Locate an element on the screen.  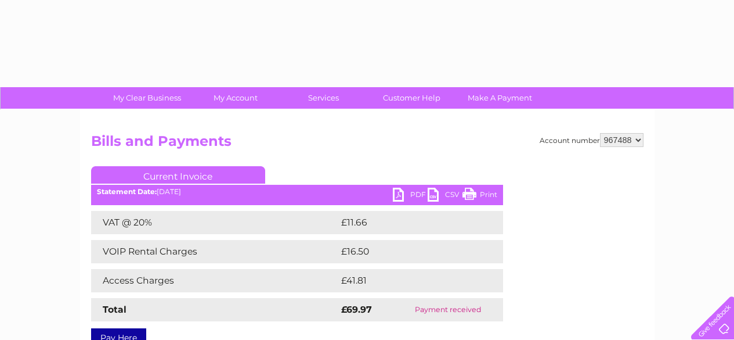
a: My Clear Business is located at coordinates (147, 98).